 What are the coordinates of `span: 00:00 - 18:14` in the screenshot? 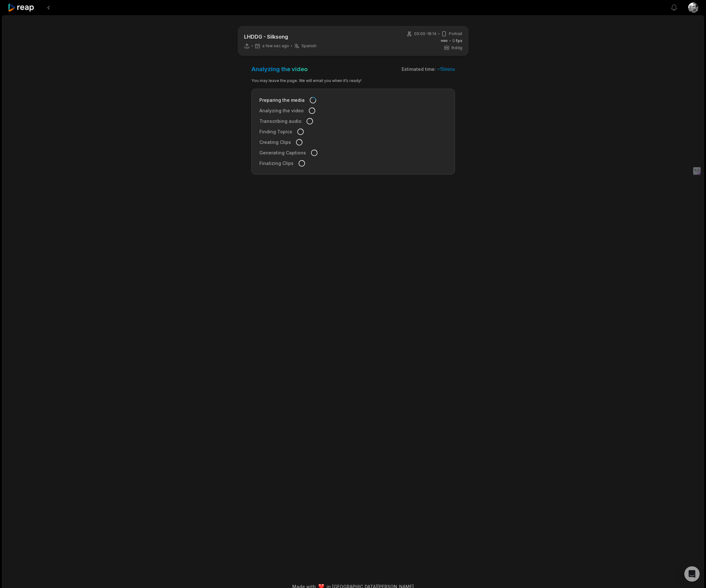 It's located at (425, 33).